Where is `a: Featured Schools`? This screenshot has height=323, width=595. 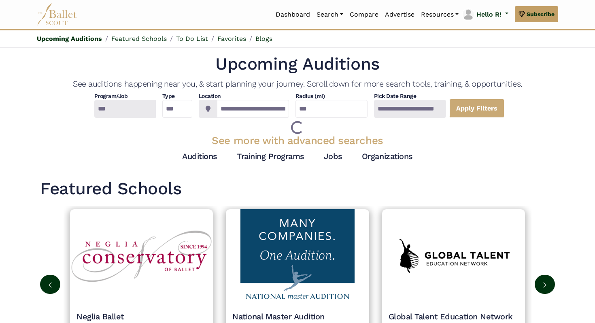
a: Featured Schools is located at coordinates (139, 38).